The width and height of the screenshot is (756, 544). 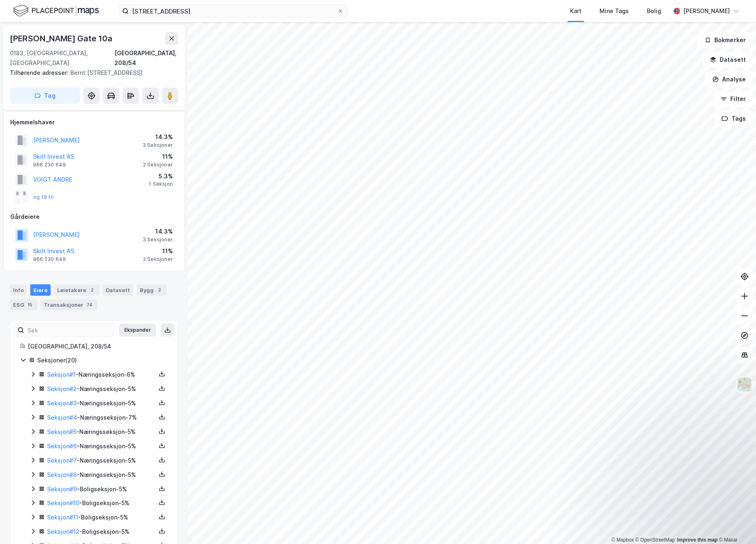 What do you see at coordinates (623, 540) in the screenshot?
I see `a: Mapbox` at bounding box center [623, 540].